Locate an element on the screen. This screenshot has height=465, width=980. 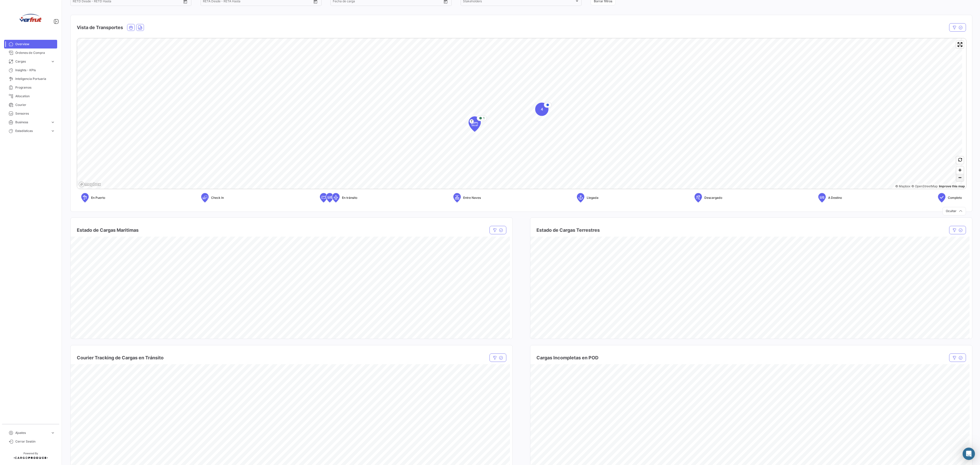
span: A Destino is located at coordinates (835, 198).